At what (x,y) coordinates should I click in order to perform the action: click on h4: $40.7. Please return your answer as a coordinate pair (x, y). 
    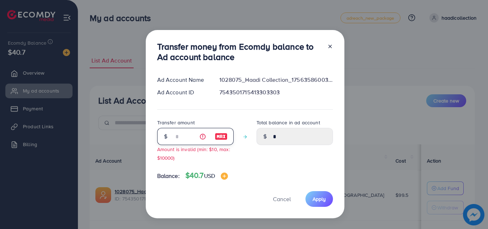
    Looking at the image, I should click on (206, 175).